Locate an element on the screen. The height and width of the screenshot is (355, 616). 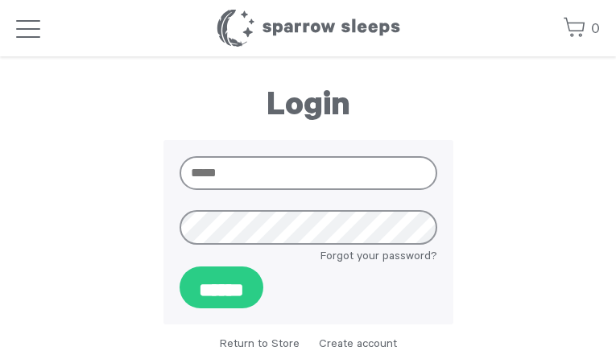
h1: Login is located at coordinates (308, 109).